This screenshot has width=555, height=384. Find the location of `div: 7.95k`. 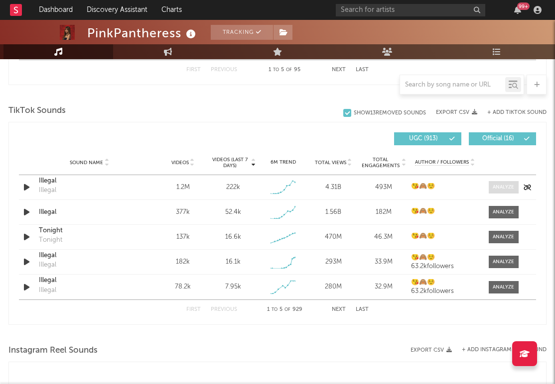

div: 7.95k is located at coordinates (233, 287).